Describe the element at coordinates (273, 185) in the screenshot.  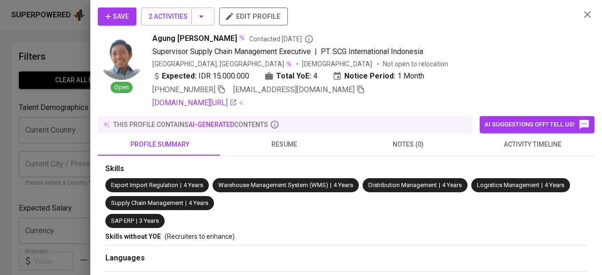
I see `span: Warehouse Management System (WMS)` at that location.